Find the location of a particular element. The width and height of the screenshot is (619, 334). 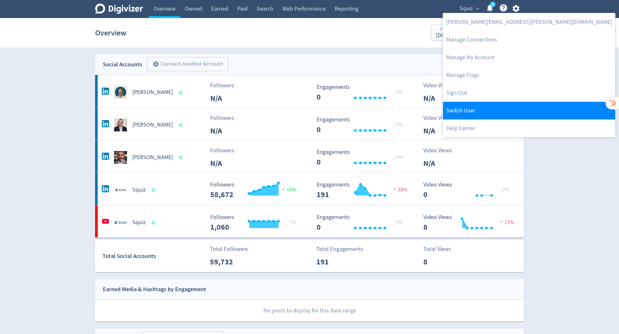

a: Manage My Account is located at coordinates (529, 57).